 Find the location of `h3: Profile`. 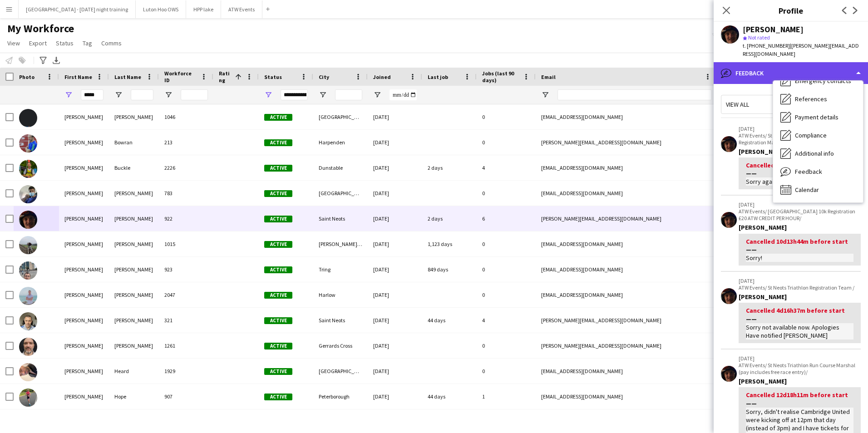

h3: Profile is located at coordinates (791, 10).